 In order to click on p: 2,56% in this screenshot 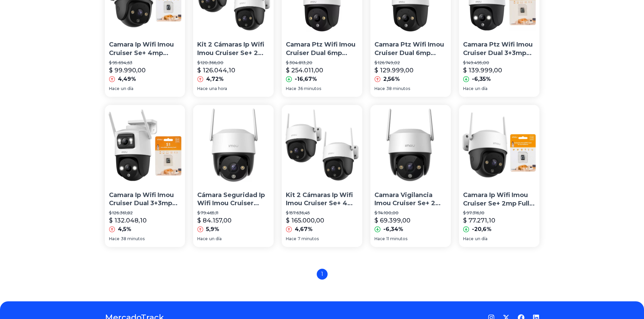, I will do `click(391, 79)`.